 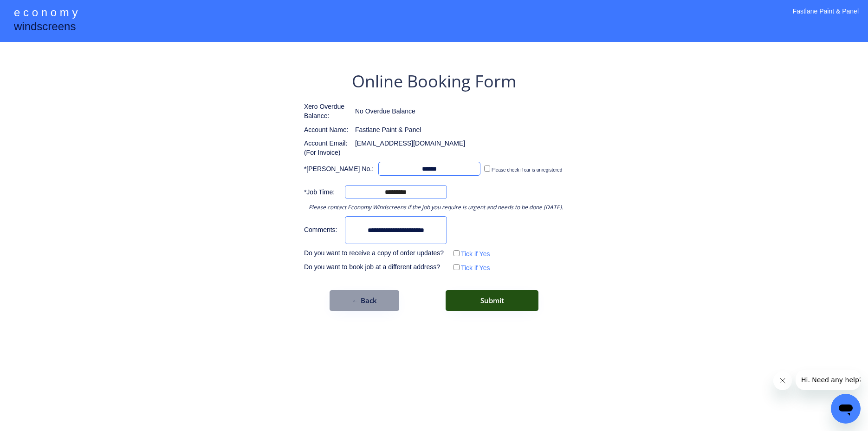 I want to click on div: *Job Time:, so click(x=322, y=192).